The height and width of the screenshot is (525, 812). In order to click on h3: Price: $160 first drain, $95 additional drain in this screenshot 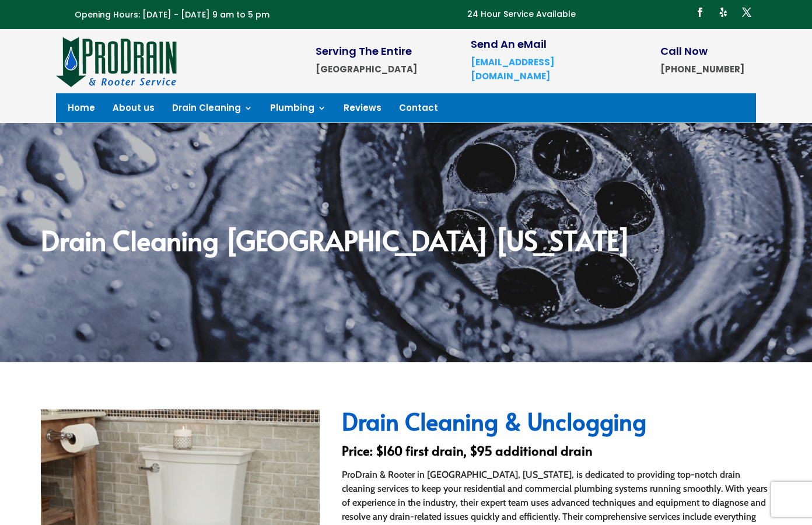, I will do `click(557, 454)`.